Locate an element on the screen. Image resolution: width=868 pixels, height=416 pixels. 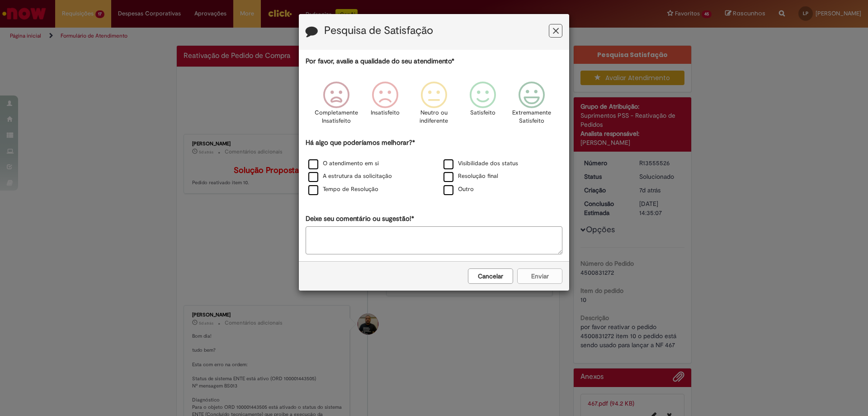
label: O atendimento em si is located at coordinates (344, 164).